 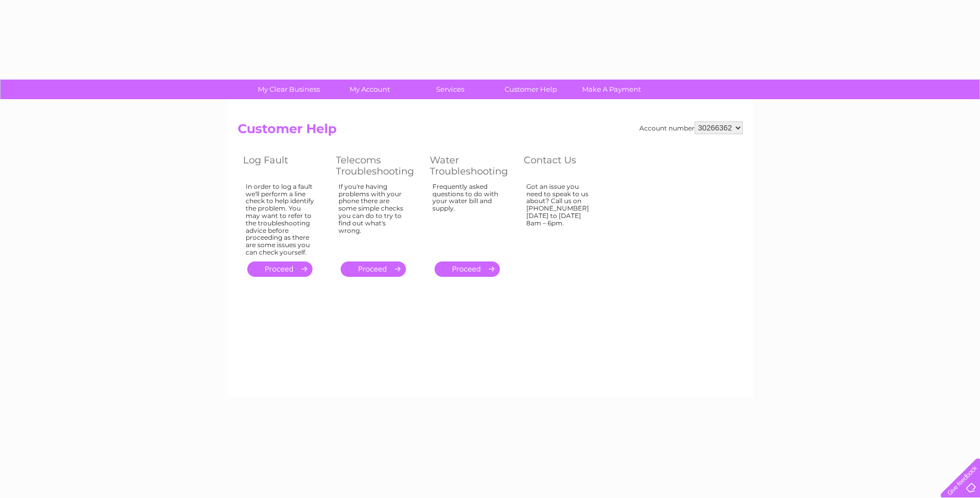 What do you see at coordinates (374, 218) in the screenshot?
I see `div: If you're having problems with your phone there are some simple checks you can do to try to find ...` at bounding box center [374, 218].